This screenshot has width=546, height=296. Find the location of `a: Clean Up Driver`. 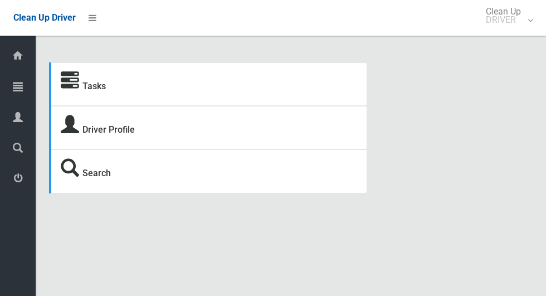

a: Clean Up Driver is located at coordinates (45, 18).